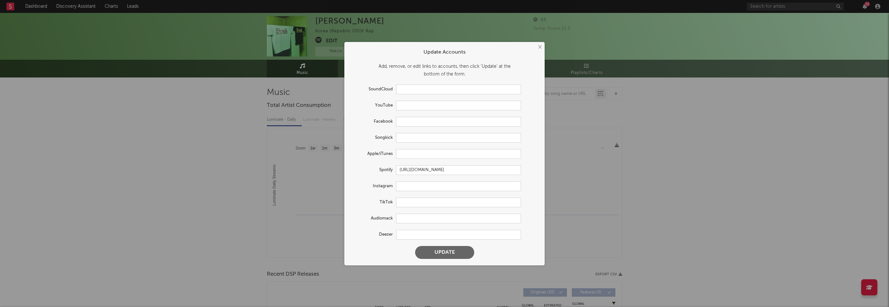 Image resolution: width=889 pixels, height=307 pixels. Describe the element at coordinates (373, 89) in the screenshot. I see `label: SoundCloud` at that location.